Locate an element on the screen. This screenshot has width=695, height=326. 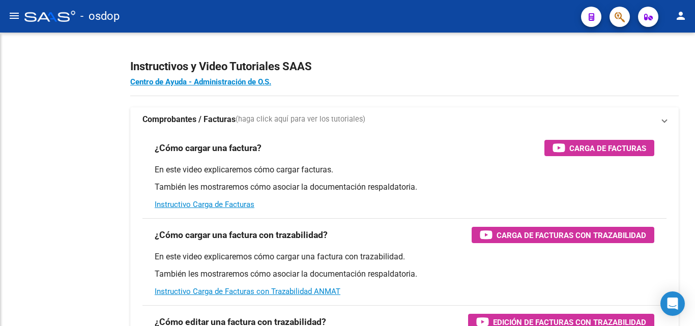
a: Centro de Ayuda - Administración de O.S. is located at coordinates (200, 82).